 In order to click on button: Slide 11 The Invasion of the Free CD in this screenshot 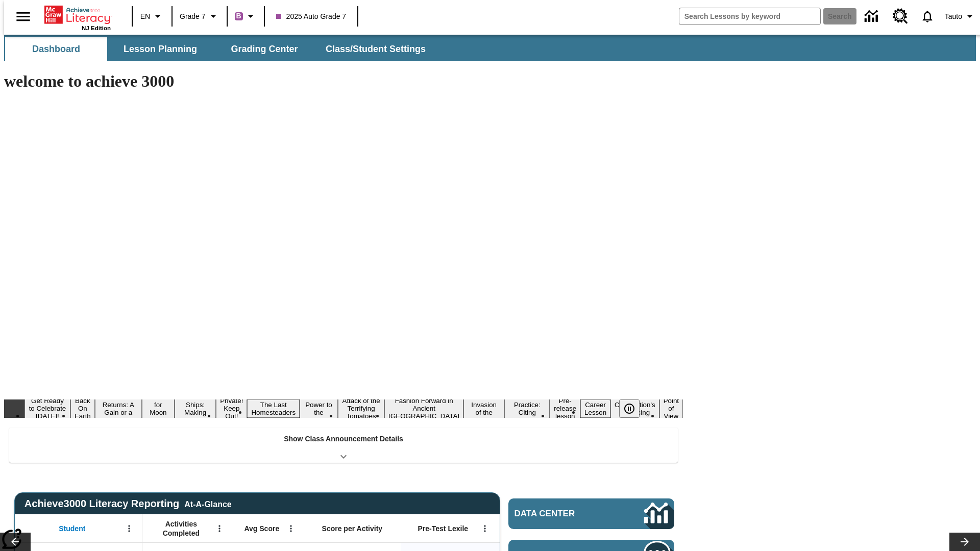, I will do `click(484, 408)`.